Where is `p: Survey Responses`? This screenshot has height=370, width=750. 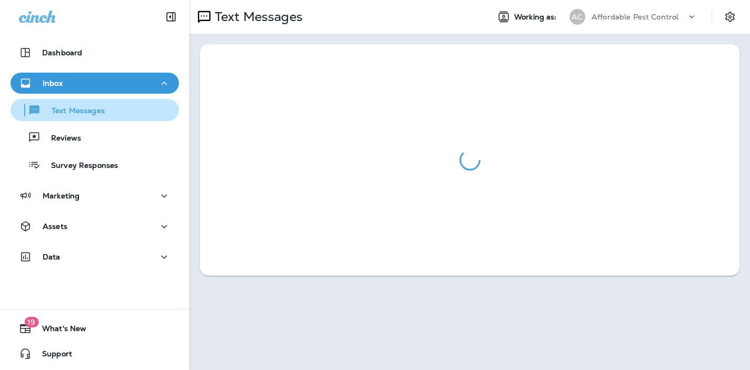
p: Survey Responses is located at coordinates (79, 166).